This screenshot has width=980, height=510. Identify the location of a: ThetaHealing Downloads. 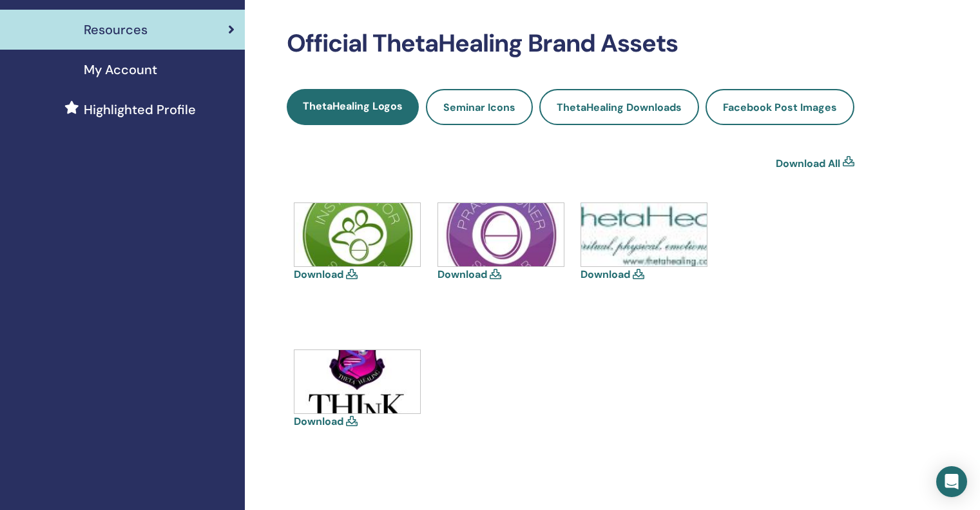
(619, 107).